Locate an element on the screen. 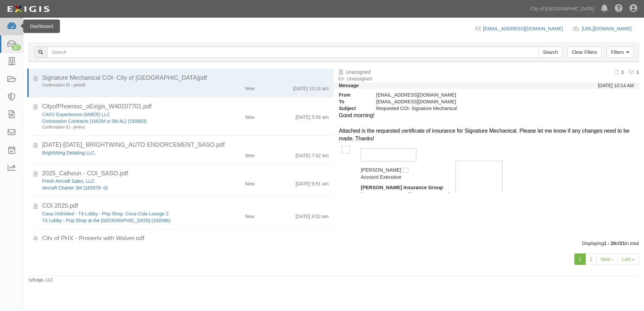  small: by is located at coordinates (41, 280).